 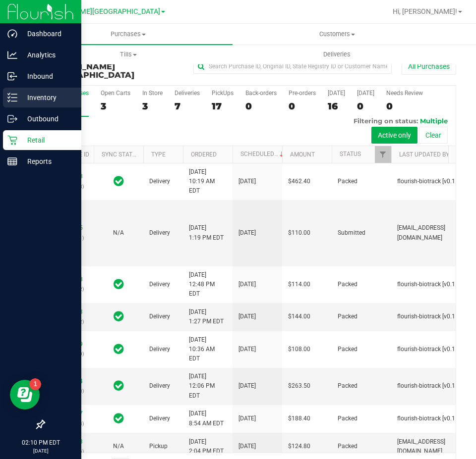 What do you see at coordinates (337, 54) in the screenshot?
I see `a: Deliveries` at bounding box center [337, 54].